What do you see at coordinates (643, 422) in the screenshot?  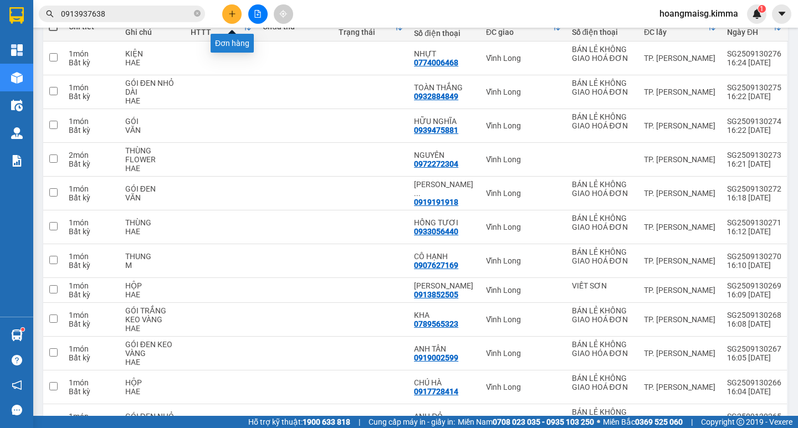 I see `span: Miền Bắc` at bounding box center [643, 422].